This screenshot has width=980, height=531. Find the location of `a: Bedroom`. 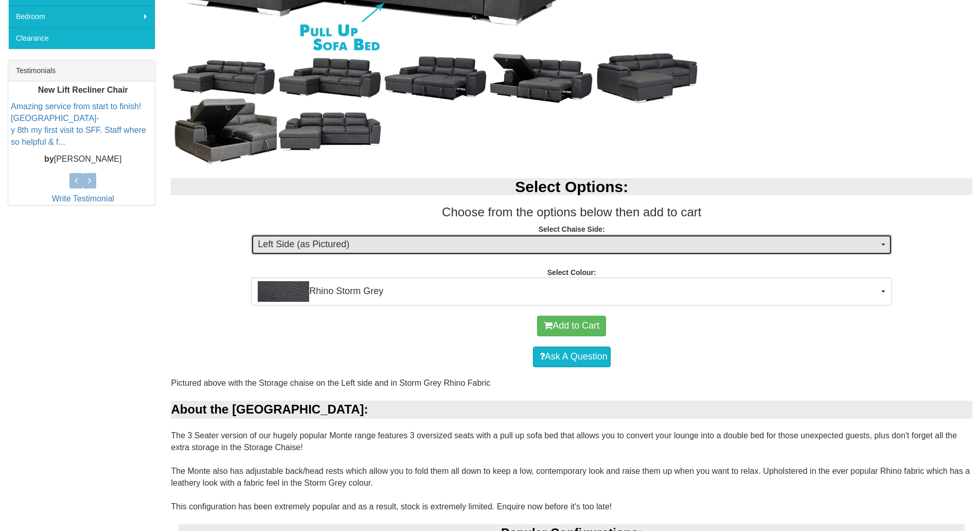

a: Bedroom is located at coordinates (81, 17).